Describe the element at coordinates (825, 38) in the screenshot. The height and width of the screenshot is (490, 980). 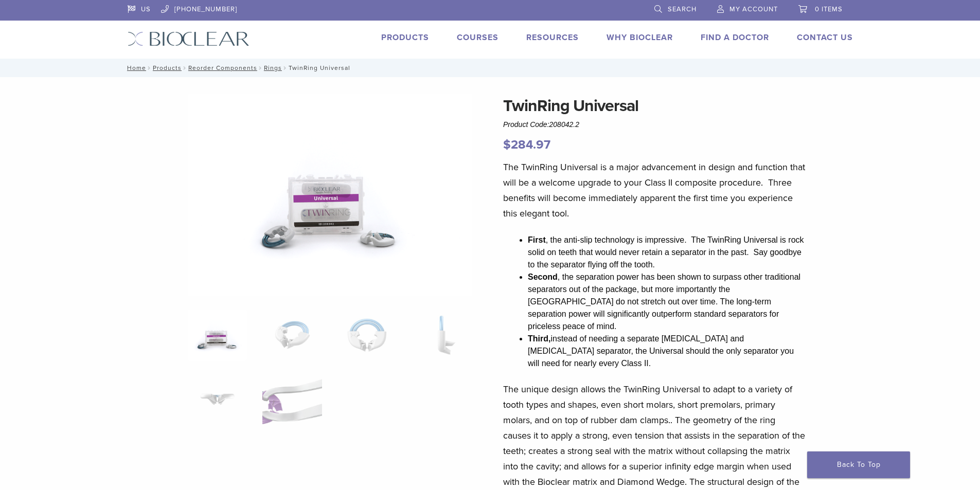
I see `a: Contact Us` at that location.